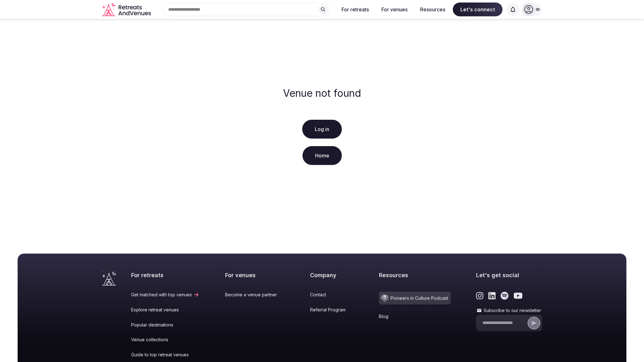 The width and height of the screenshot is (644, 362). What do you see at coordinates (504, 295) in the screenshot?
I see `a: Link to the retreats and venues Spotify page` at bounding box center [504, 295].